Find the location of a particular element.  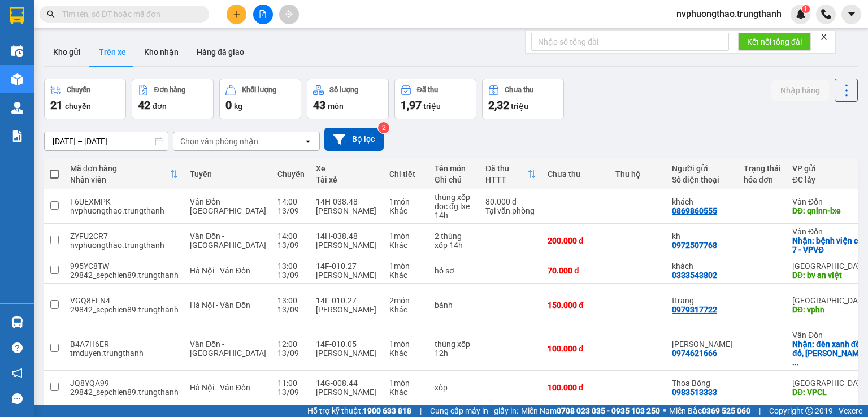

span: nvphuongthao.trungthanh is located at coordinates (729, 14).